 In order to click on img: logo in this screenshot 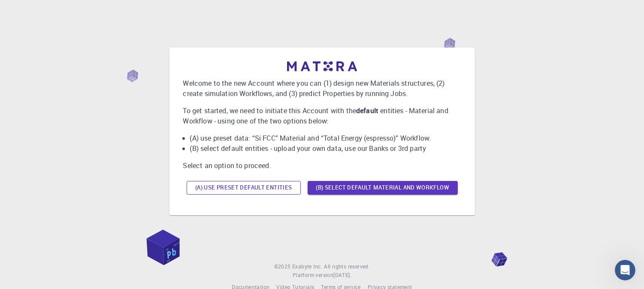, I will do `click(322, 66)`.